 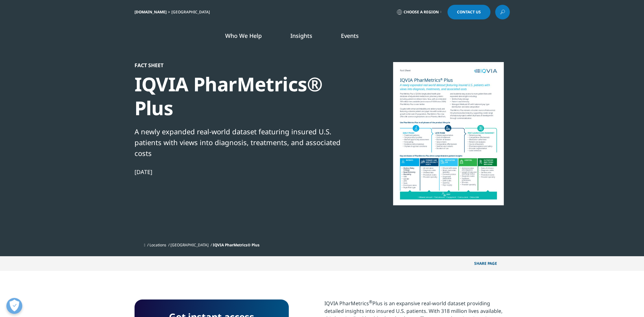 I want to click on span: Choose a Region, so click(x=421, y=12).